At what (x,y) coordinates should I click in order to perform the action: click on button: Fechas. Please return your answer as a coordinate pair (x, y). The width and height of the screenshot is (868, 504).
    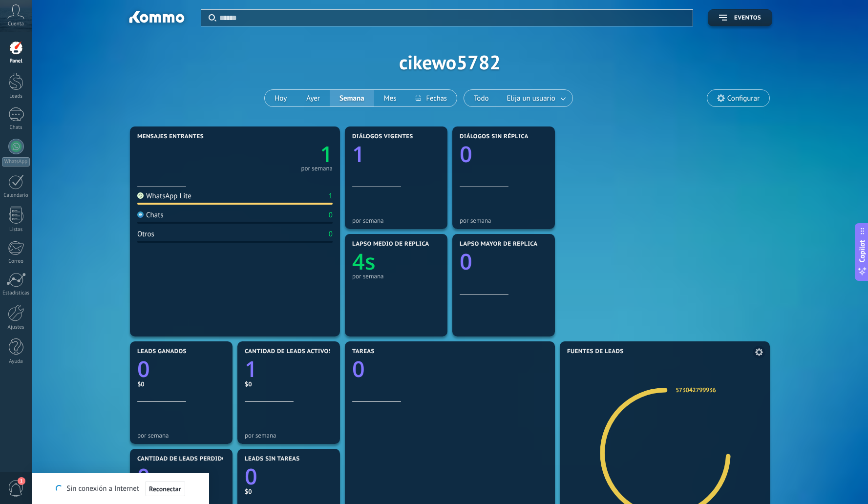
    Looking at the image, I should click on (431, 98).